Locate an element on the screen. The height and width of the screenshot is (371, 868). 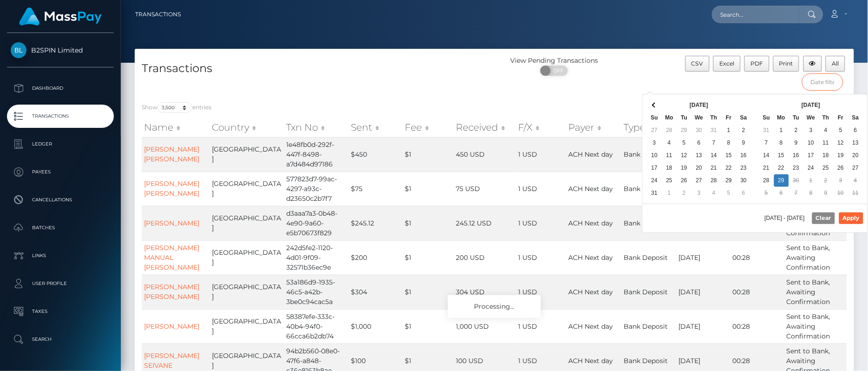
button: CSV is located at coordinates (697, 64).